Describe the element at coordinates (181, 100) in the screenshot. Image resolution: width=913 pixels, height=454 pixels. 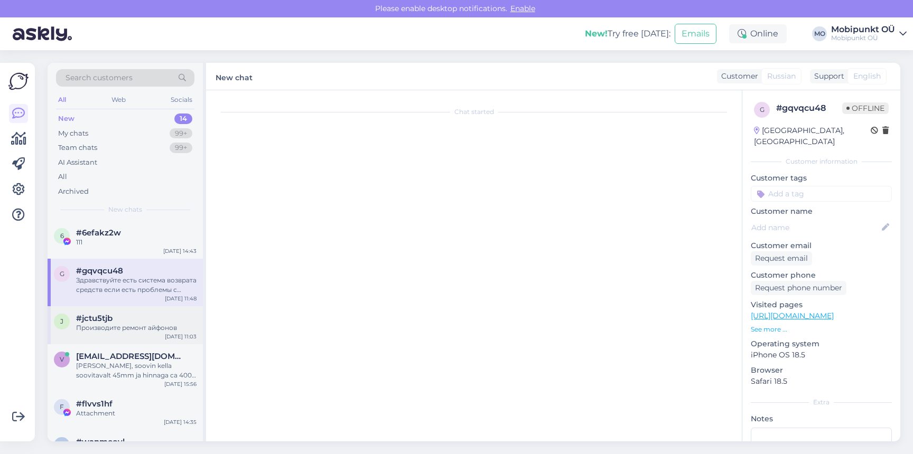
I see `div: Socials` at that location.